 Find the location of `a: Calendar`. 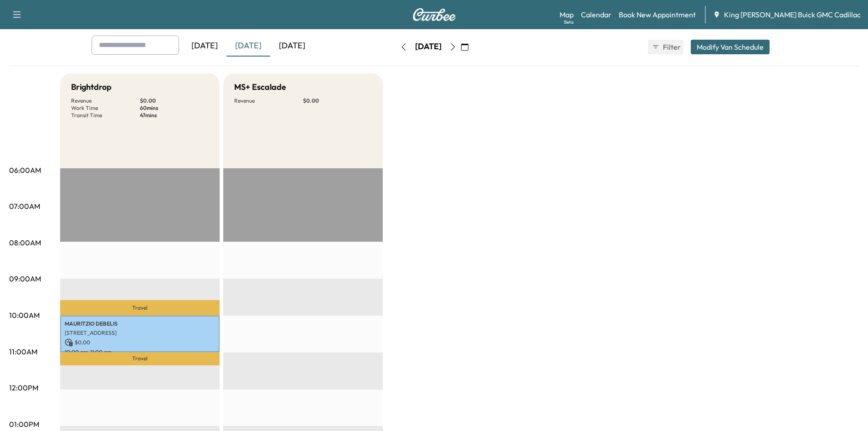

a: Calendar is located at coordinates (596, 14).